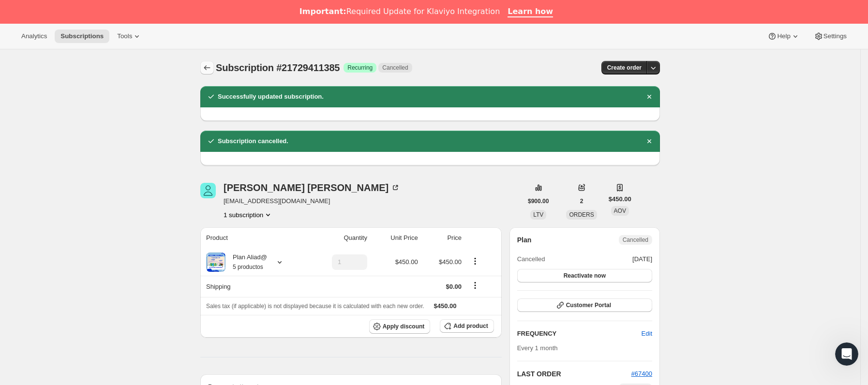 The height and width of the screenshot is (385, 868). I want to click on span: Subscription #21729411385, so click(278, 67).